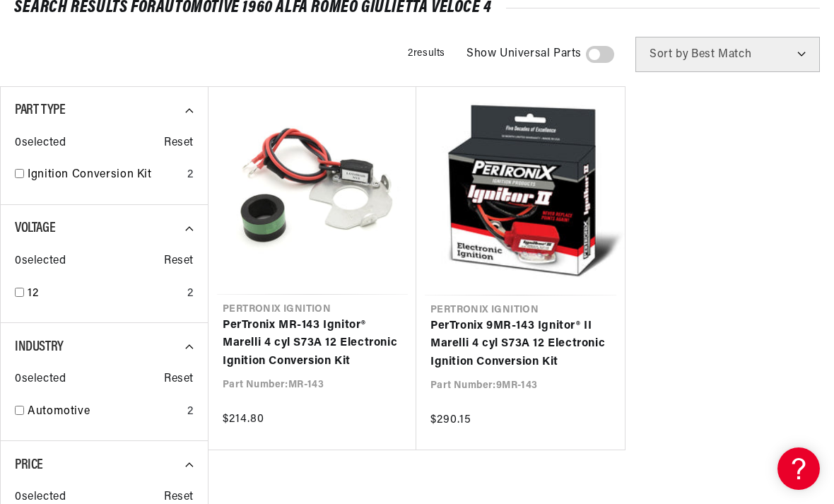 The height and width of the screenshot is (504, 834). Describe the element at coordinates (727, 54) in the screenshot. I see `select: Sort by` at that location.